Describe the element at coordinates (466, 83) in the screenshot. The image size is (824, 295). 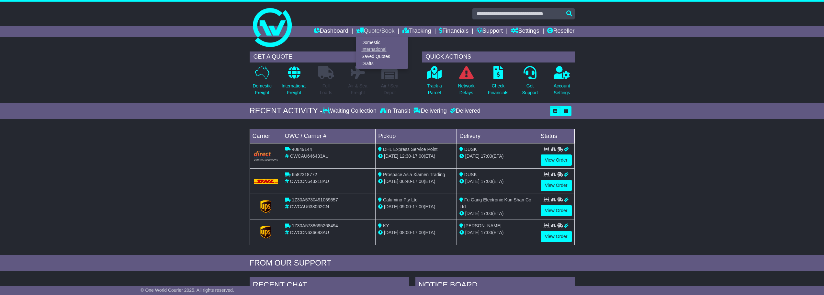
I see `a: NetworkDelays` at that location.